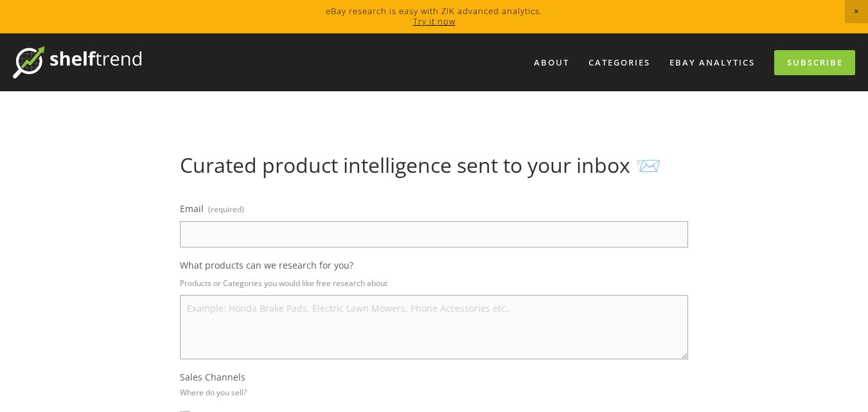 Image resolution: width=868 pixels, height=412 pixels. Describe the element at coordinates (551, 62) in the screenshot. I see `a: About` at that location.